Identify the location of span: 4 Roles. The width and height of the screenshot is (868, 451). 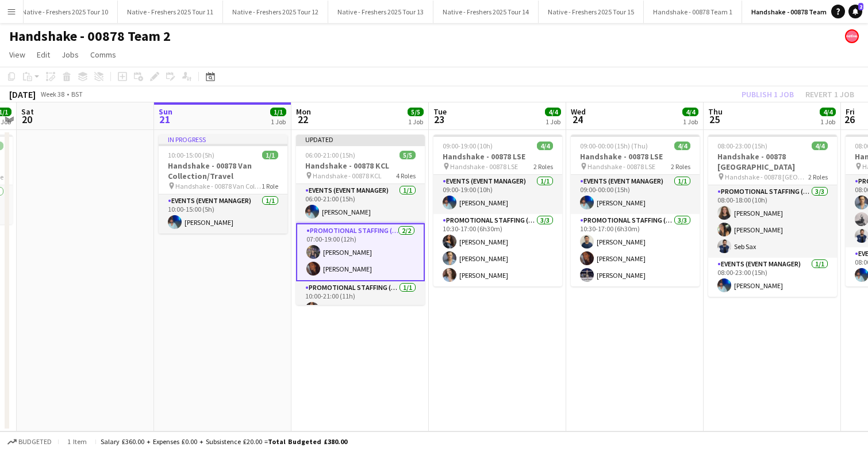
(406, 176).